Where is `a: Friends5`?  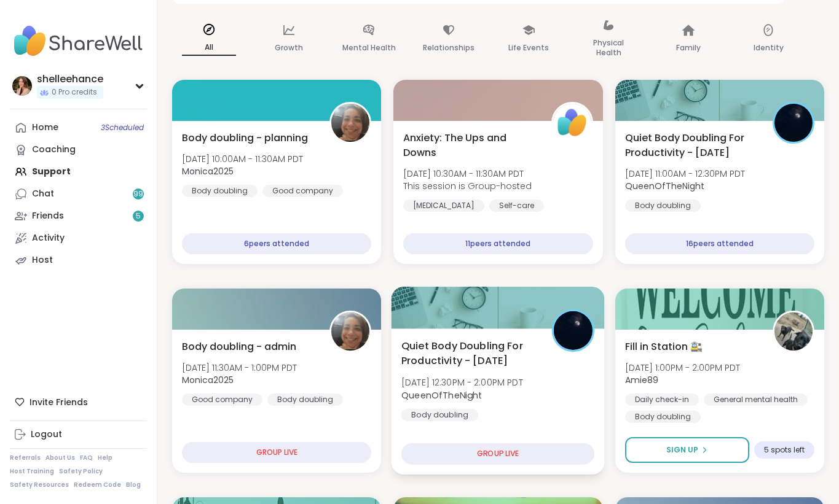 a: Friends5 is located at coordinates (78, 216).